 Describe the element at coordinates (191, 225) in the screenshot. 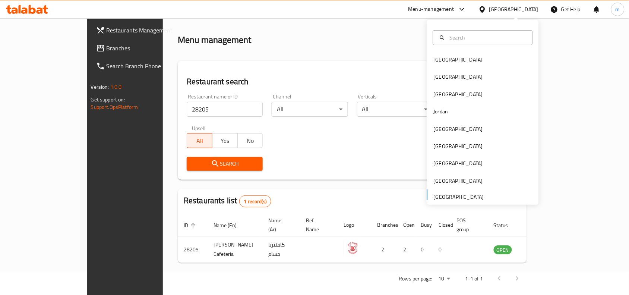

I see `span: ID` at that location.